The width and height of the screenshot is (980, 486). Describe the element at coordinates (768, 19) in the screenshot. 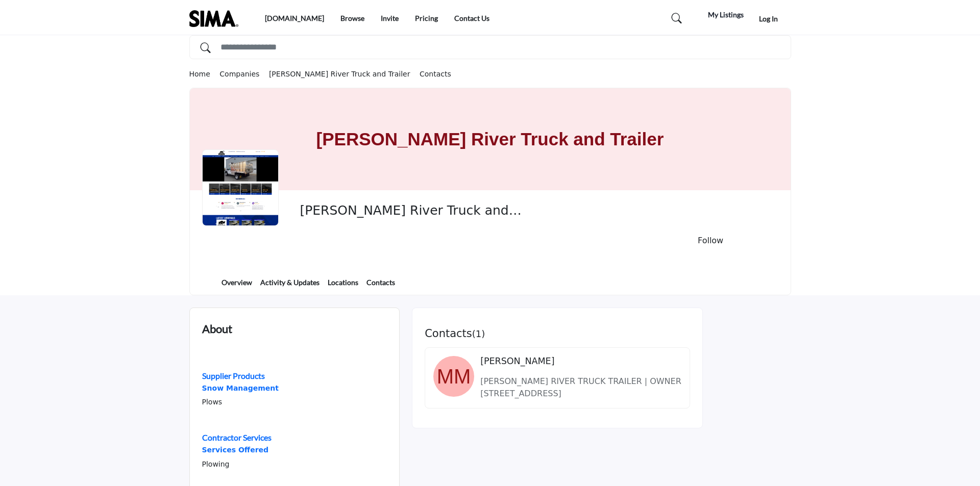

I see `button: Log In` at that location.